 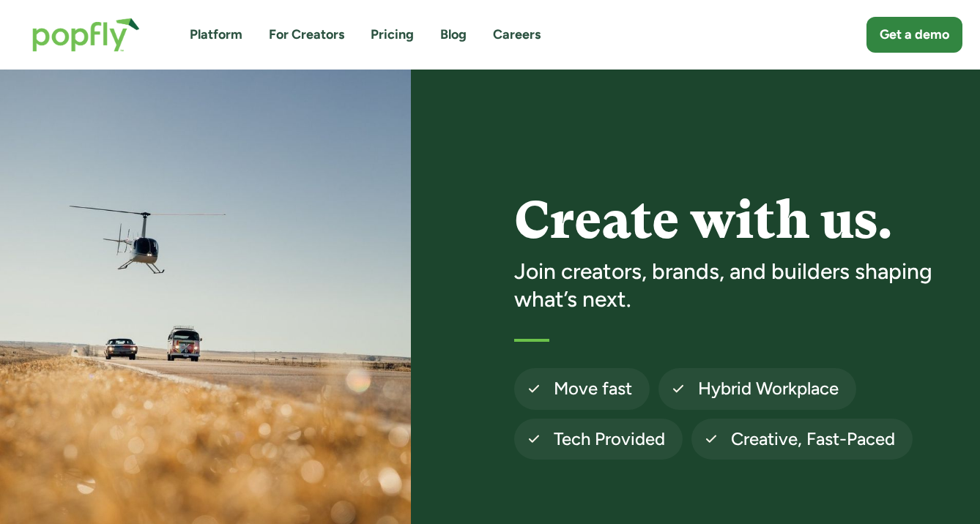 I want to click on a: Get a demo, so click(x=914, y=34).